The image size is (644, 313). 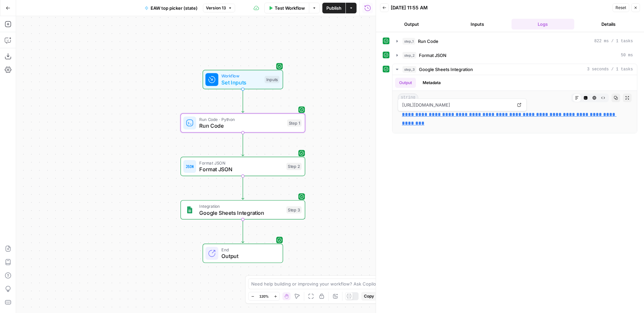 What do you see at coordinates (515, 55) in the screenshot?
I see `button: 50 ms` at bounding box center [515, 55].